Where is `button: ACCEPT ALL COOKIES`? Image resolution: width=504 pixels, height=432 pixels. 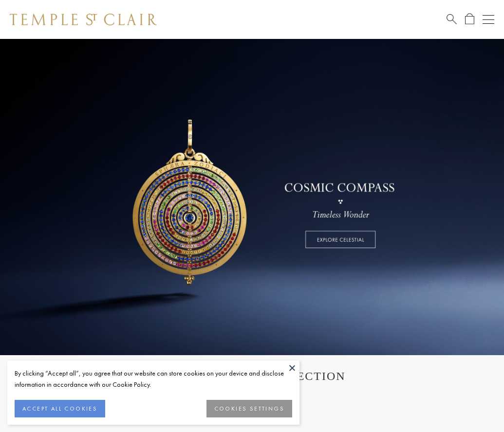
button: ACCEPT ALL COOKIES is located at coordinates (60, 409).